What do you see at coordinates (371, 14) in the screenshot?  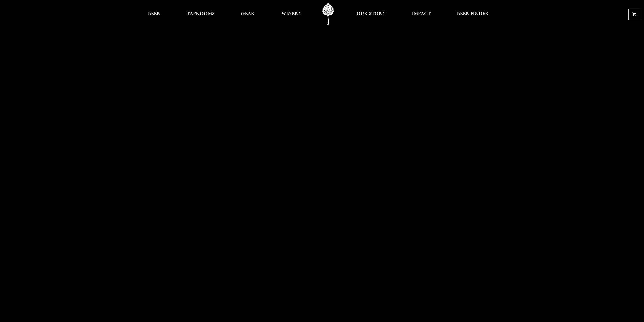 I see `span: Our Story` at bounding box center [371, 14].